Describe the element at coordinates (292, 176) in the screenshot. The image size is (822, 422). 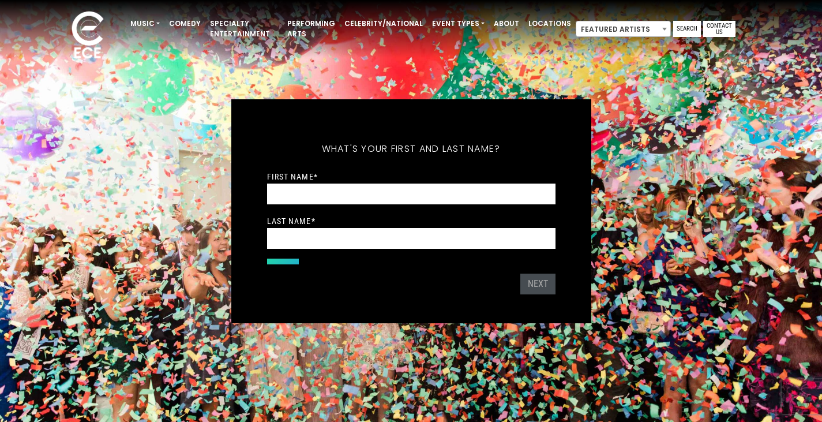
I see `label: First Name` at that location.